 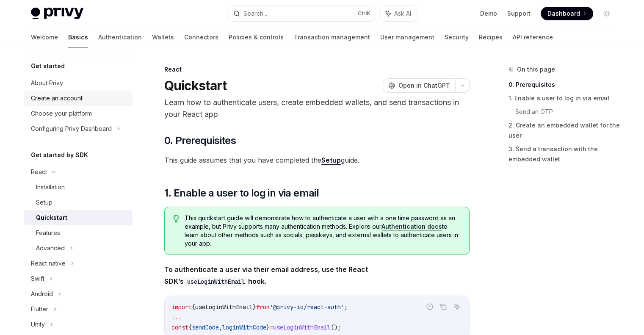 I want to click on p: Learn how to authenticate users, create embedded wallets, and send transactions in your React app, so click(x=317, y=109).